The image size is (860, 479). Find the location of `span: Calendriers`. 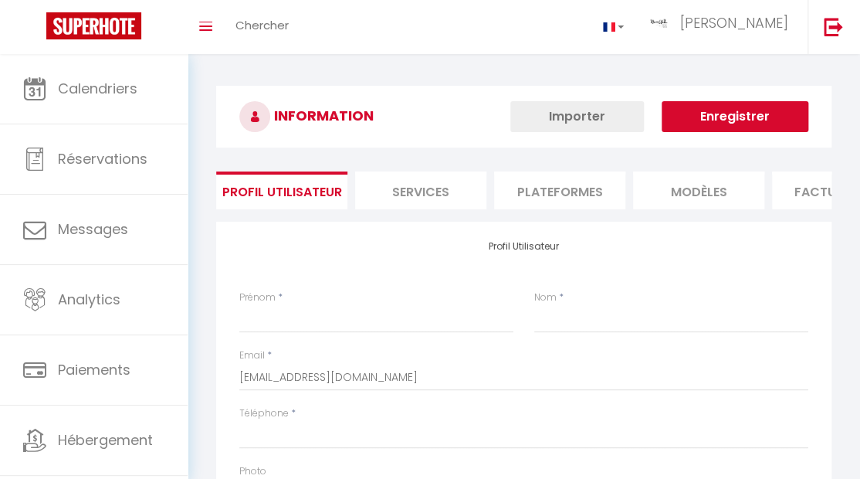

span: Calendriers is located at coordinates (97, 88).